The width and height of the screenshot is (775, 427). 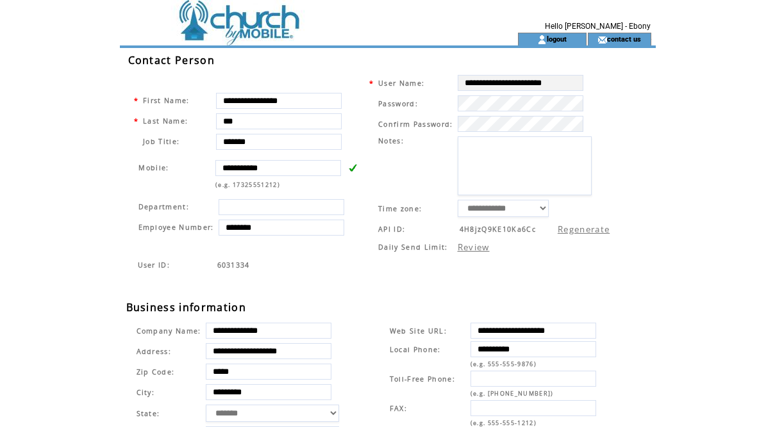 What do you see at coordinates (145, 393) in the screenshot?
I see `span: City:` at bounding box center [145, 393].